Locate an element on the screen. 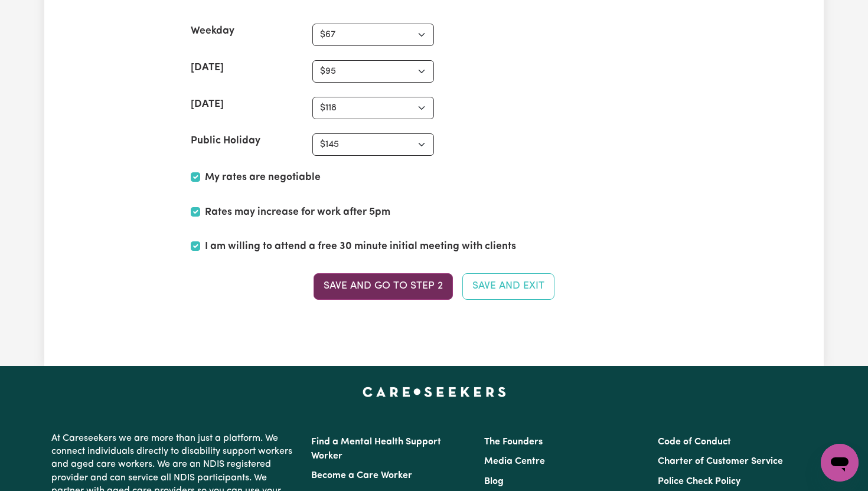 The image size is (868, 491). a: Careseekers home page is located at coordinates (434, 393).